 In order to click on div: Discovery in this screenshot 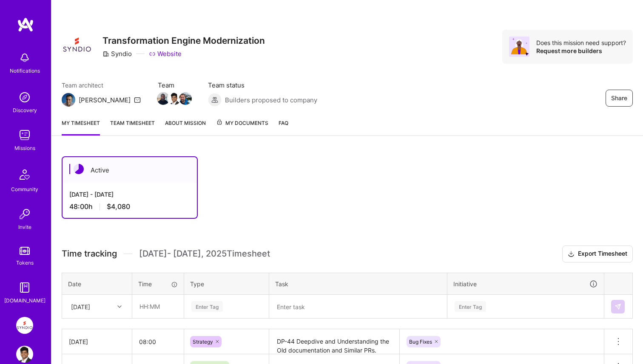, I will do `click(25, 110)`.